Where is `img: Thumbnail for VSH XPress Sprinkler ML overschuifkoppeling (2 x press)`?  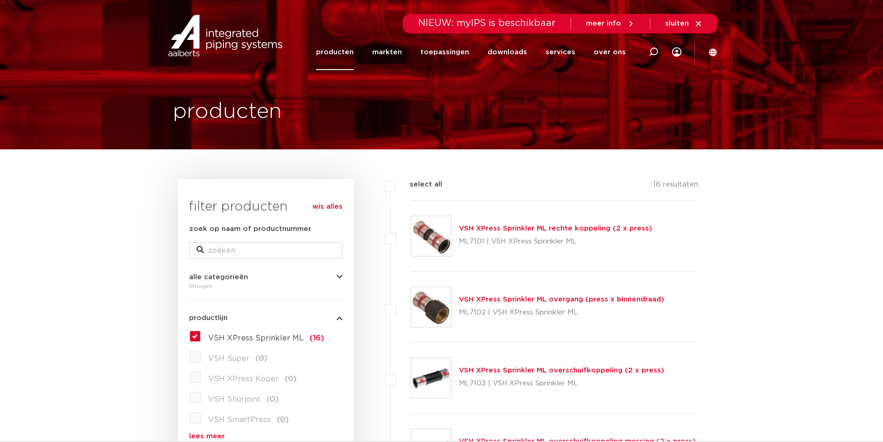 img: Thumbnail for VSH XPress Sprinkler ML overschuifkoppeling (2 x press) is located at coordinates (431, 378).